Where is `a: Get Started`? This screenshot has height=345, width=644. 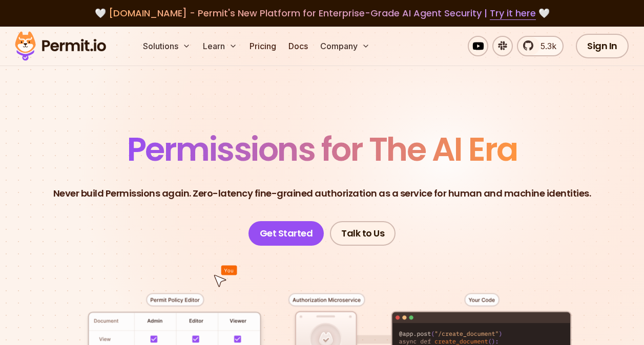
a: Get Started is located at coordinates (287, 234).